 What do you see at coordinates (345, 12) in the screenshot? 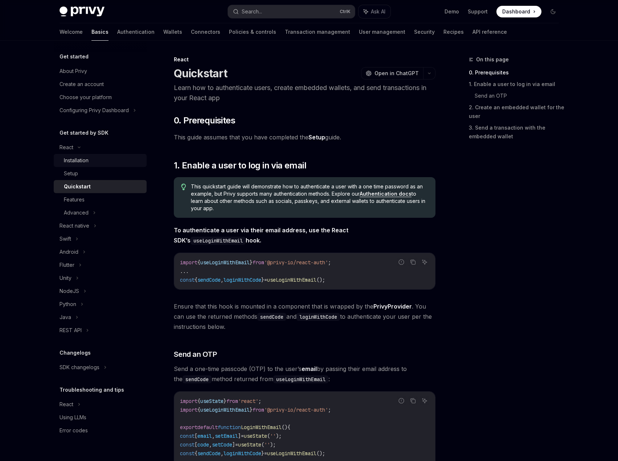
I see `span: Ctrl K` at bounding box center [345, 12].